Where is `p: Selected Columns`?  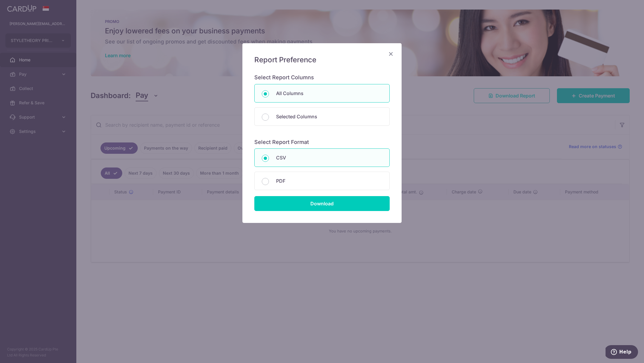
p: Selected Columns is located at coordinates (329, 116).